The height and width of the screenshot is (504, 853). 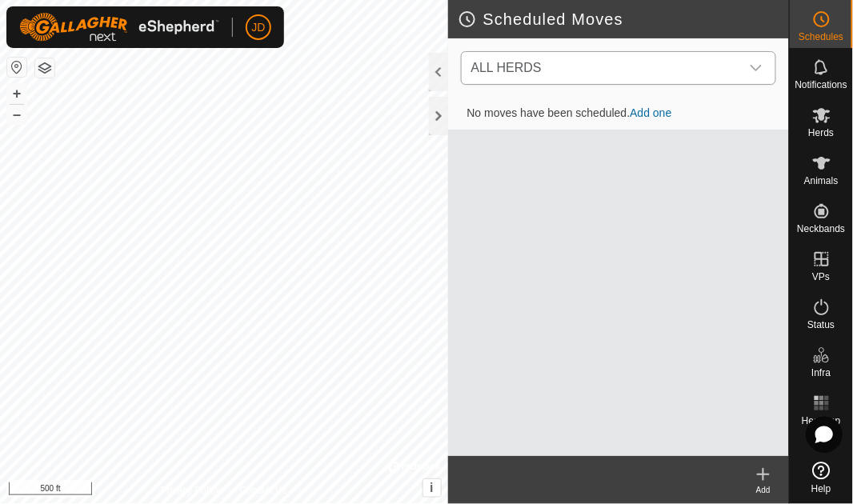 I want to click on div: Add, so click(x=763, y=489).